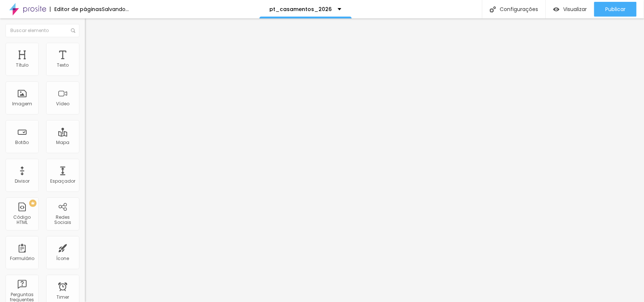 This screenshot has height=302, width=644. Describe the element at coordinates (63, 65) in the screenshot. I see `div: Texto` at that location.